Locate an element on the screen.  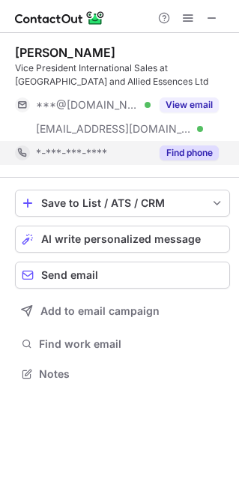
span: Add to email campaign is located at coordinates (100, 311).